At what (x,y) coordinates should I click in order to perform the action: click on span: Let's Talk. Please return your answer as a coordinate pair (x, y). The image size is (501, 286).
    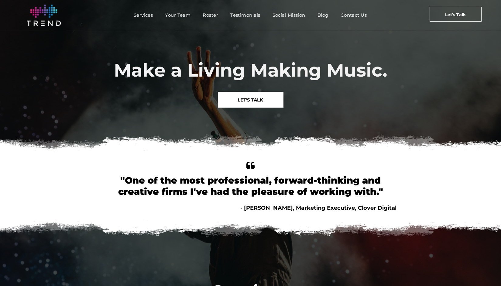
    Looking at the image, I should click on (456, 15).